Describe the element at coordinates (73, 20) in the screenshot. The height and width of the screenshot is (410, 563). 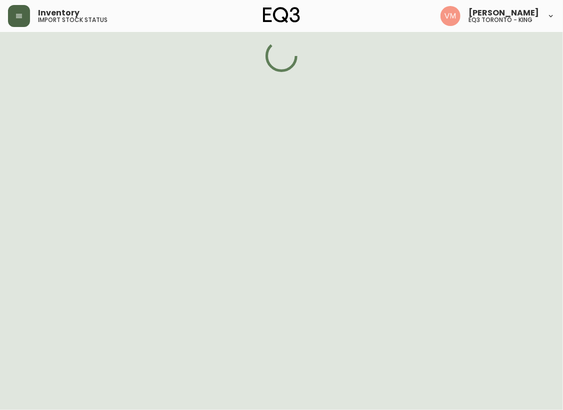
I see `h5: import stock status` at that location.